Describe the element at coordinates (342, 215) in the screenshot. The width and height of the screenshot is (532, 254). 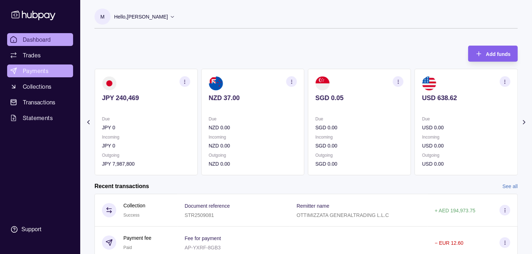
I see `p: OTTIMIZZATA GENERALTRADING L.L.C` at that location.